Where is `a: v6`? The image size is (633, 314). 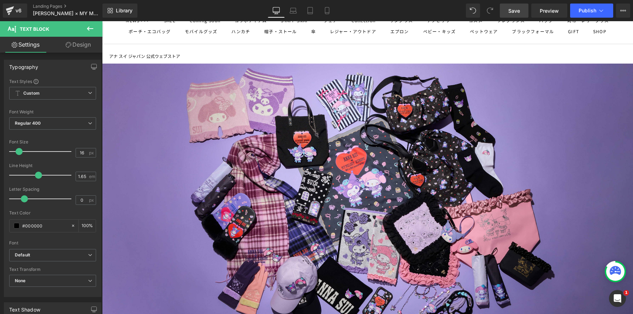
a: v6 is located at coordinates (15, 11).